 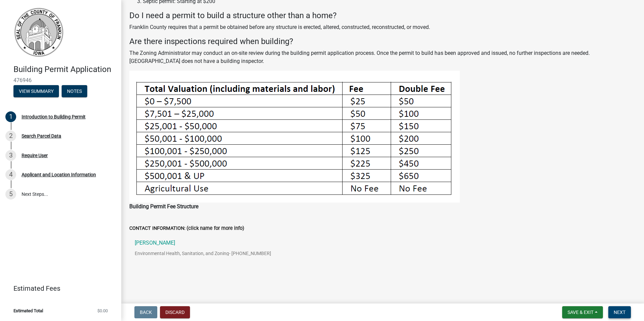 What do you see at coordinates (34, 155) in the screenshot?
I see `div: Require User` at bounding box center [34, 155].